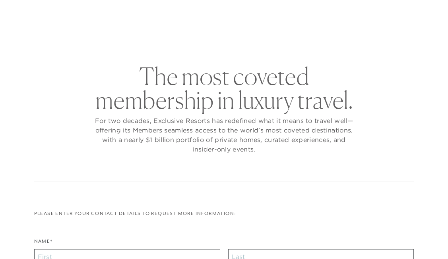 The height and width of the screenshot is (259, 448). Describe the element at coordinates (36, 12) in the screenshot. I see `a: Get Started` at that location.